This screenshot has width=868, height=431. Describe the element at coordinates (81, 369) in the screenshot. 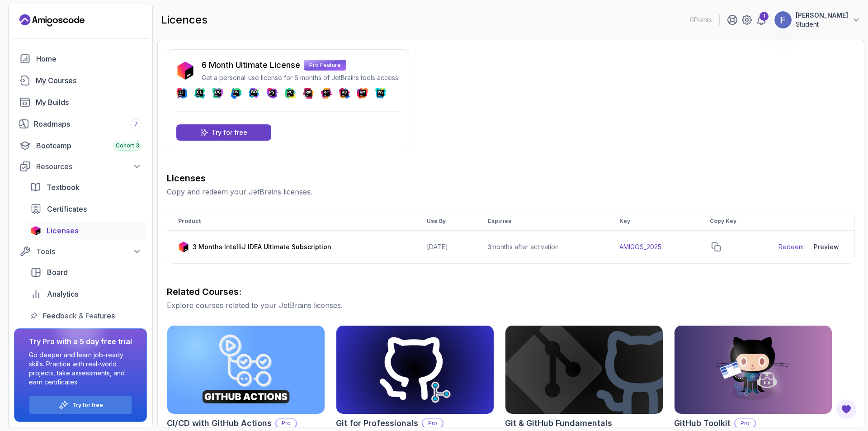

I see `p: Go deeper and learn job-ready skills. Practice with real-world projects, take assessments, and ea...` at that location.